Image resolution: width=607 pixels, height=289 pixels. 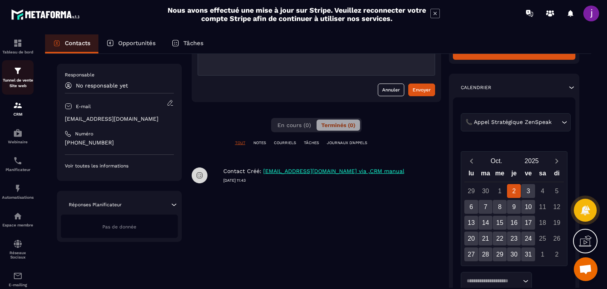 I want to click on p: JOURNAUX D'APPELS, so click(x=347, y=143).